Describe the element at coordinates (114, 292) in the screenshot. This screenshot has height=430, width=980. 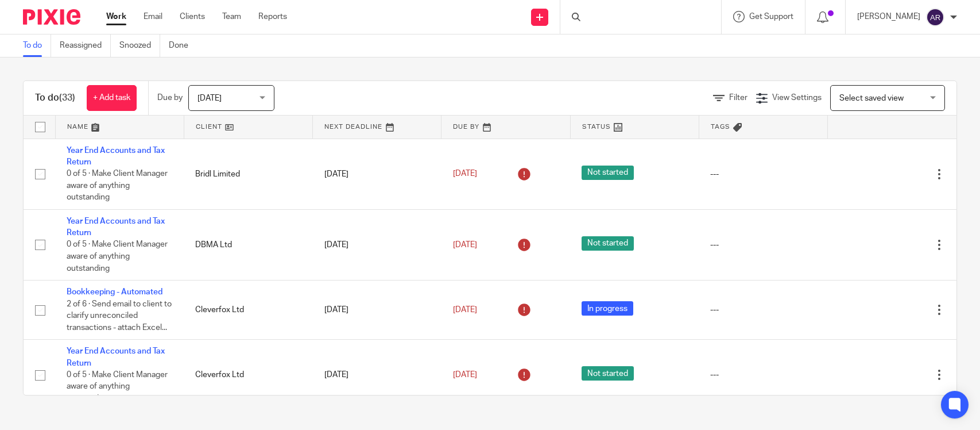
I see `a: Bookkeeping - Automated` at that location.